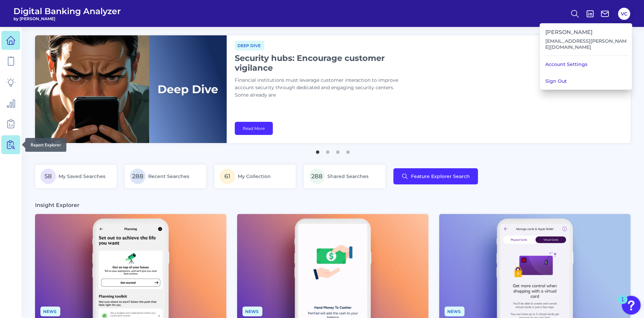 The height and width of the screenshot is (318, 644). What do you see at coordinates (344, 176) in the screenshot?
I see `a: 288Shared Searches` at bounding box center [344, 176].